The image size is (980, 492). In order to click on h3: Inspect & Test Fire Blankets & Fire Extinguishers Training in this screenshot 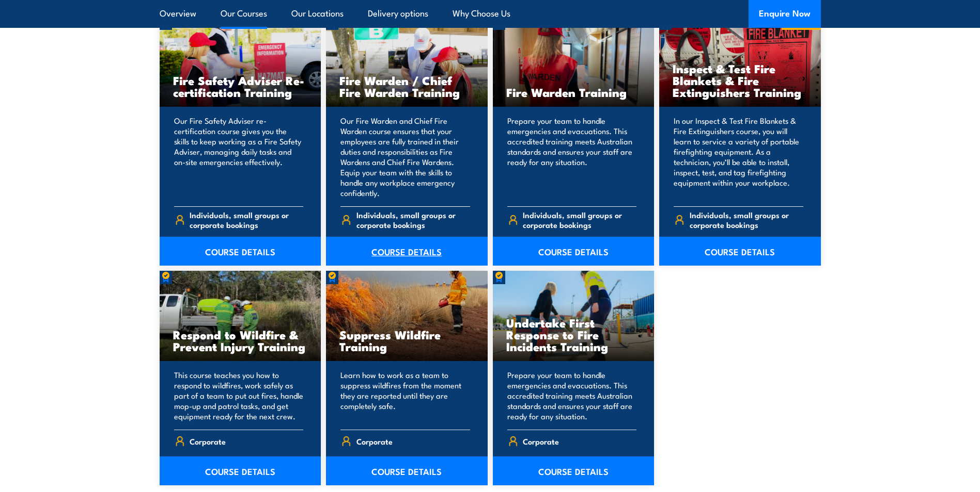, I will do `click(739, 80)`.